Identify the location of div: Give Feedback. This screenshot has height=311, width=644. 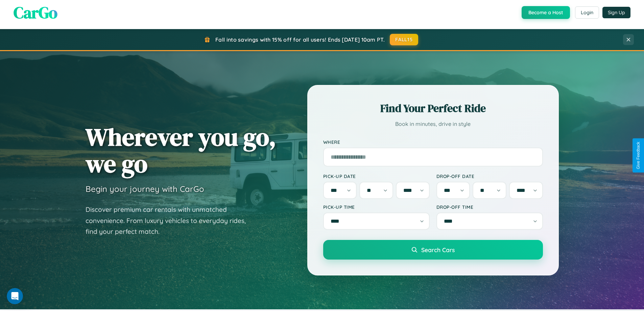
(638, 156).